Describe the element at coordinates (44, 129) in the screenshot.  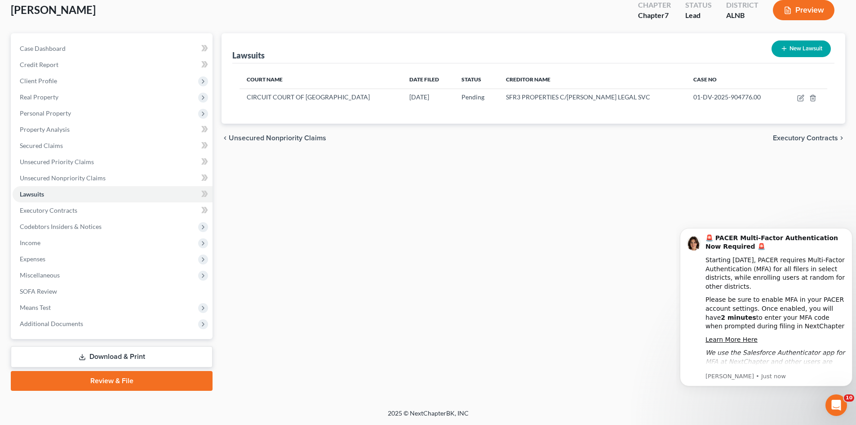
I see `span: Property Analysis` at that location.